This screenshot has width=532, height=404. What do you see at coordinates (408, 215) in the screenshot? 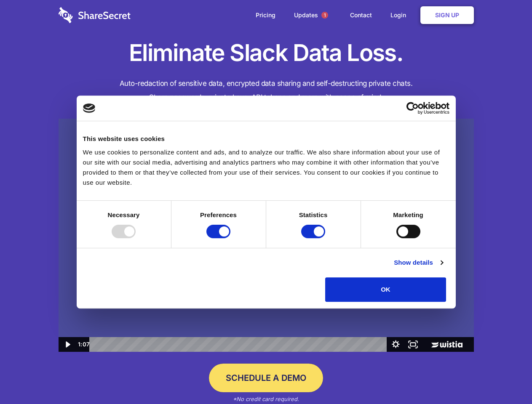
I see `strong: Marketing` at bounding box center [408, 215].